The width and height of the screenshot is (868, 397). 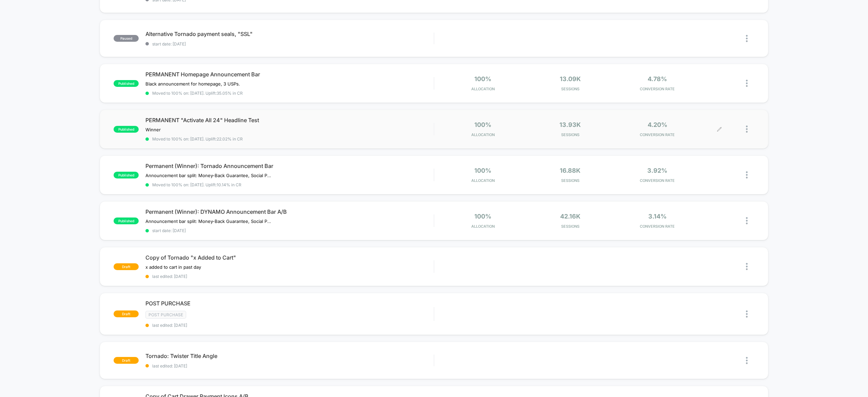 What do you see at coordinates (289, 74) in the screenshot?
I see `span: PERMANENT Homepage Announcement Bar` at bounding box center [289, 74].